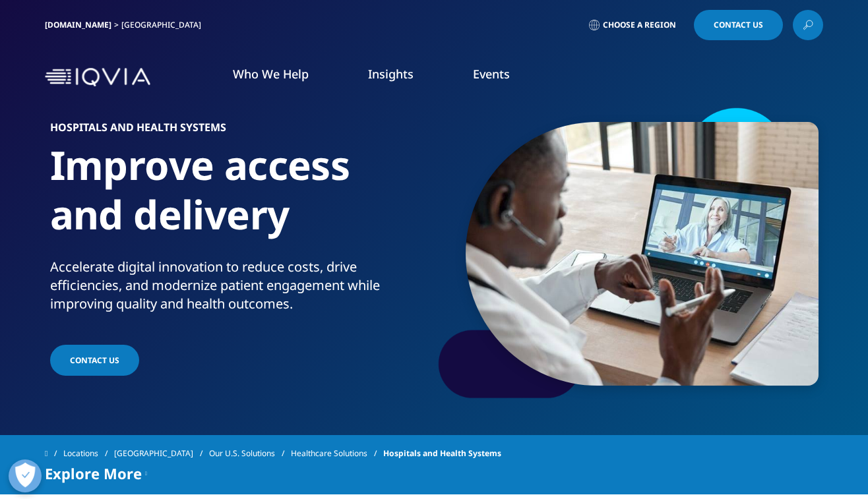 Image resolution: width=868 pixels, height=499 pixels. What do you see at coordinates (391, 74) in the screenshot?
I see `a: Insights` at bounding box center [391, 74].